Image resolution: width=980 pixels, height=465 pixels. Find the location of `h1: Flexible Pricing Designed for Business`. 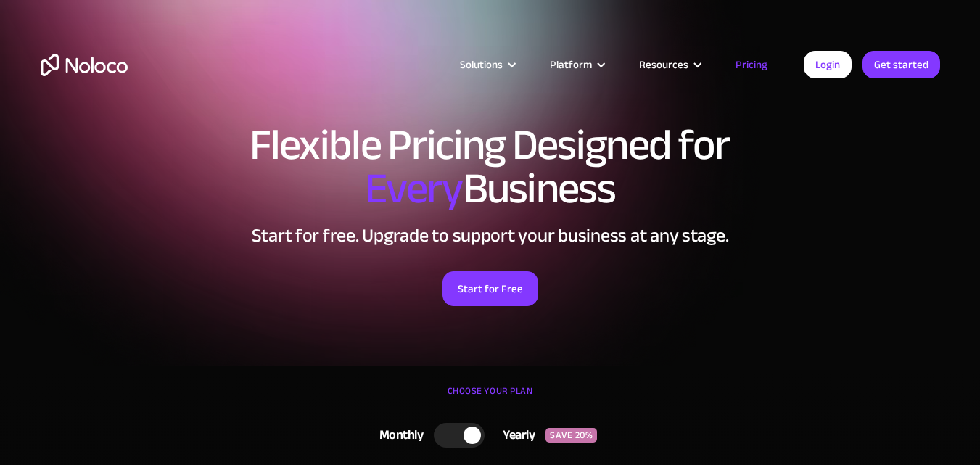

h1: Flexible Pricing Designed for Business is located at coordinates (490, 167).